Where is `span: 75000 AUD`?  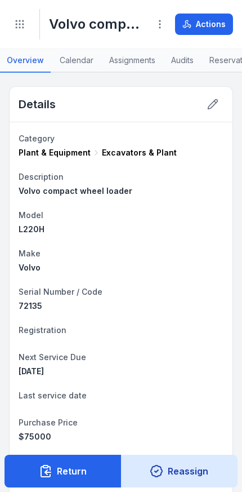
span: 75000 AUD is located at coordinates (35, 436).